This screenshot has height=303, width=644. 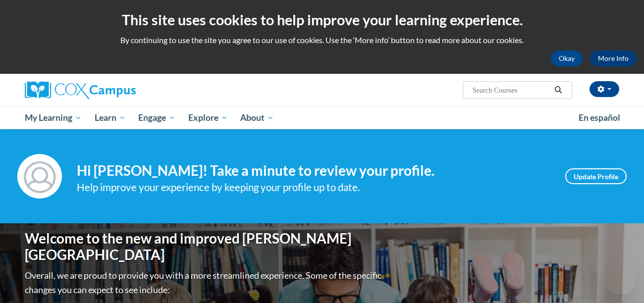 What do you see at coordinates (604, 89) in the screenshot?
I see `button: Account Settings` at bounding box center [604, 89].